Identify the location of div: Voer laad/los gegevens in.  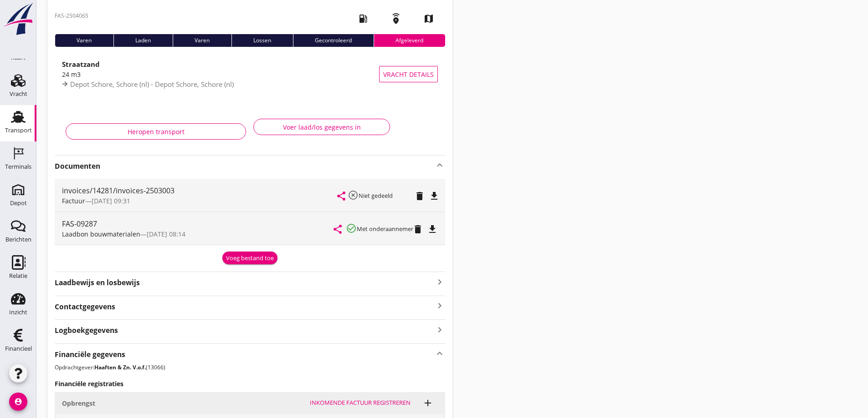
(321, 127).